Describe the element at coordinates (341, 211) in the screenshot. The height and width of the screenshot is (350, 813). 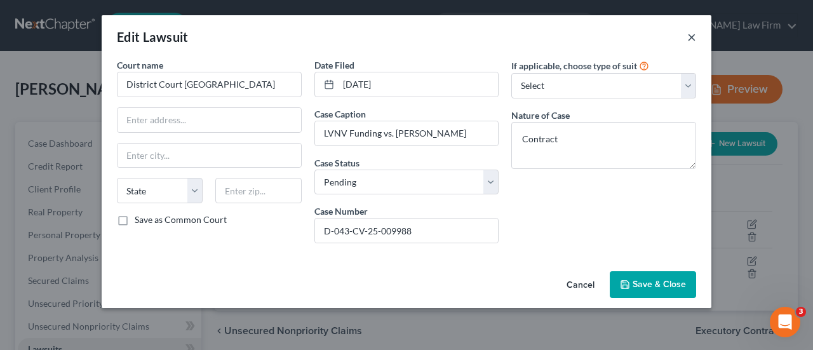
I see `label: Case Number` at that location.